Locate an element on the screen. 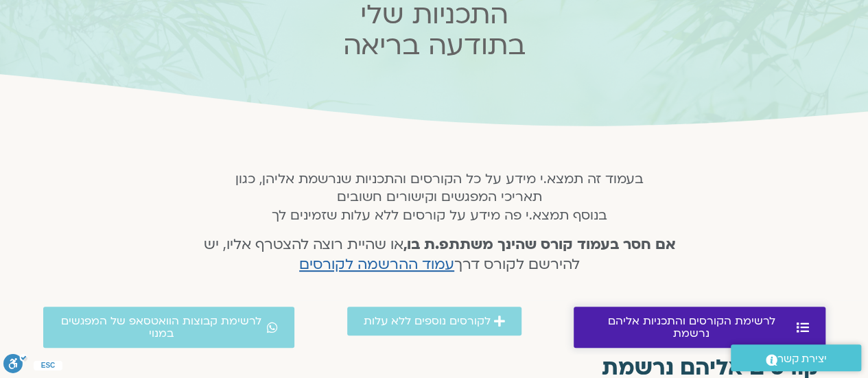  span: יצירת קשר is located at coordinates (802, 359).